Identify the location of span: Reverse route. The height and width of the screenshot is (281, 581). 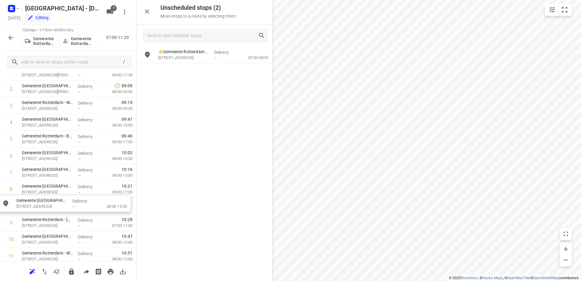
(44, 271).